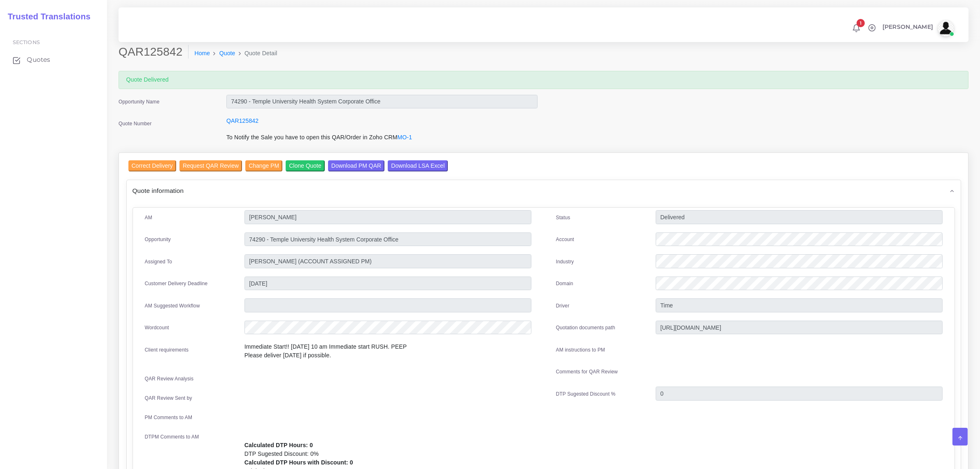 The image size is (980, 469). What do you see at coordinates (544, 80) in the screenshot?
I see `div: Quote Delivered` at bounding box center [544, 80].